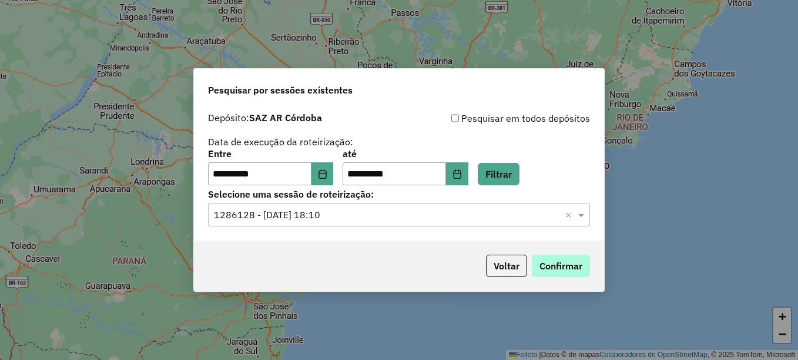  What do you see at coordinates (286, 118) in the screenshot?
I see `strong: SAZ AR Córdoba` at bounding box center [286, 118].